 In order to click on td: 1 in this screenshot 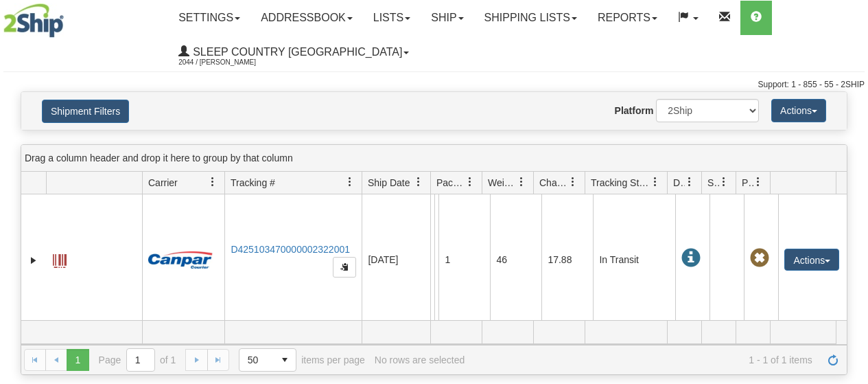, I will do `click(464, 259)`.